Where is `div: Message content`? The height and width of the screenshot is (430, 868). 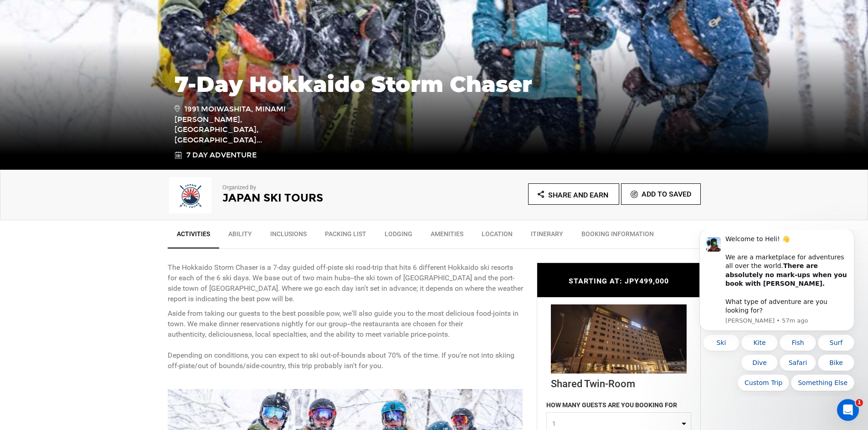
div: Message content is located at coordinates (101, 45).